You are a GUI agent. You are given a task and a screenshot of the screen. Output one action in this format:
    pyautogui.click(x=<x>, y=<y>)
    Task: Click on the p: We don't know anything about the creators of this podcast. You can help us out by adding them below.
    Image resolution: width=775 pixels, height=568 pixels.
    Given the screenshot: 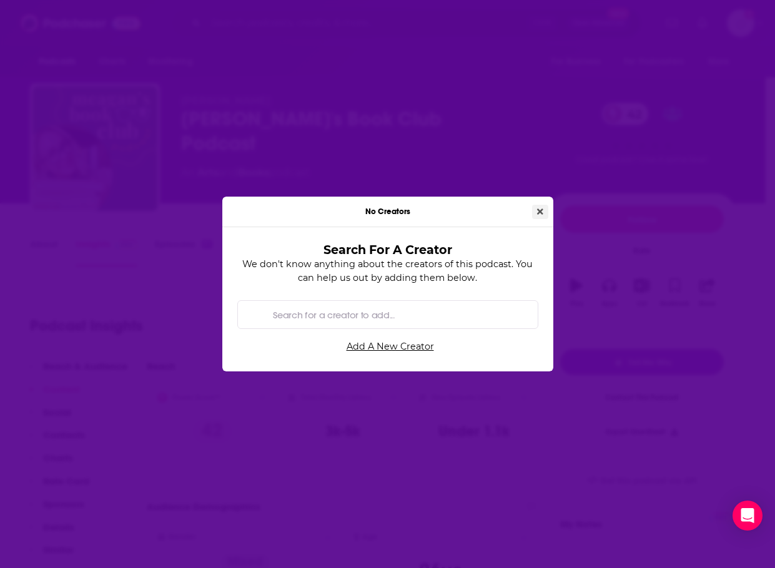 What is the action you would take?
    pyautogui.click(x=388, y=271)
    